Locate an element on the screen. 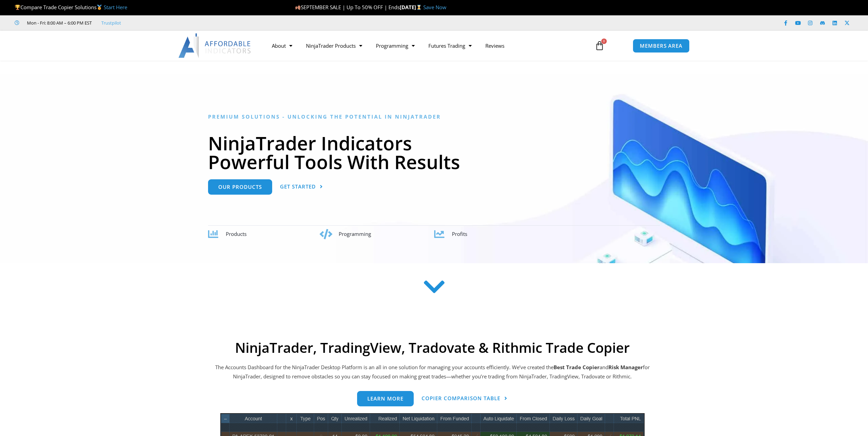  p: The Accounts Dashboard for the NinjaTrader Desktop Platform is an all in one solution for managin... is located at coordinates (432, 372).